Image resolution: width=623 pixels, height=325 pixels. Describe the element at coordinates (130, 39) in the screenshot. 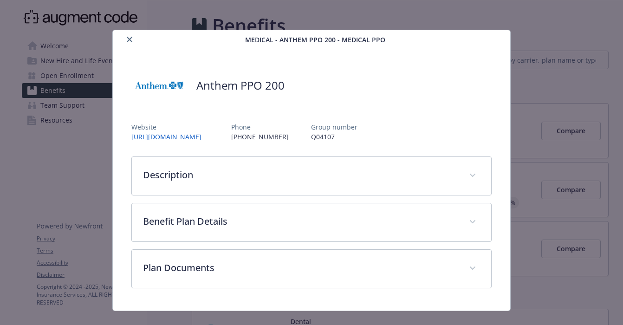

I see `button: close` at that location.